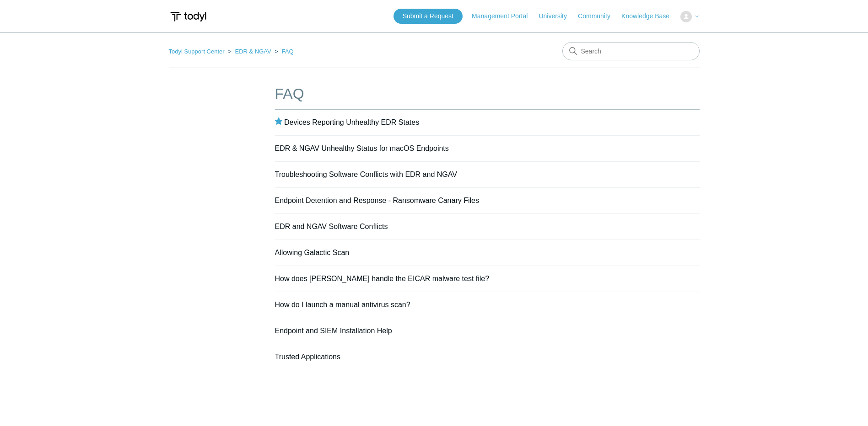 This screenshot has height=426, width=868. Describe the element at coordinates (598, 16) in the screenshot. I see `a: Community` at that location.